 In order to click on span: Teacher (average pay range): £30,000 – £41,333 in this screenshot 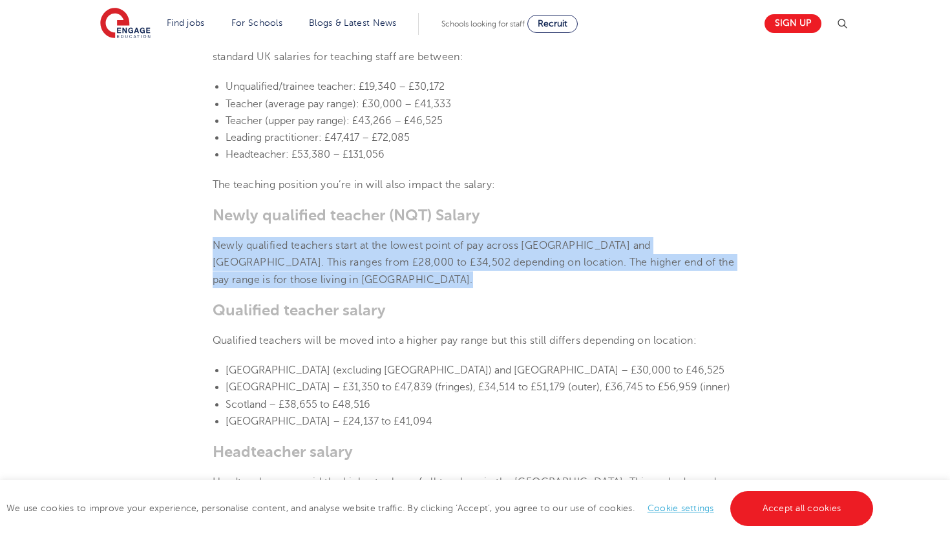, I will do `click(338, 104)`.